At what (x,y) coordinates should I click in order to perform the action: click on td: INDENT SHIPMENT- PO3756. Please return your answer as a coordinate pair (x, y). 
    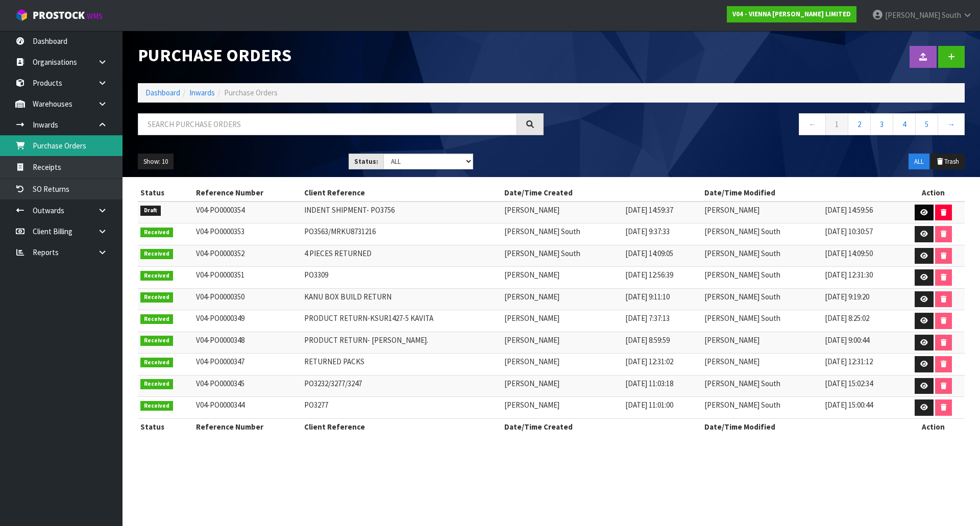
    Looking at the image, I should click on (402, 212).